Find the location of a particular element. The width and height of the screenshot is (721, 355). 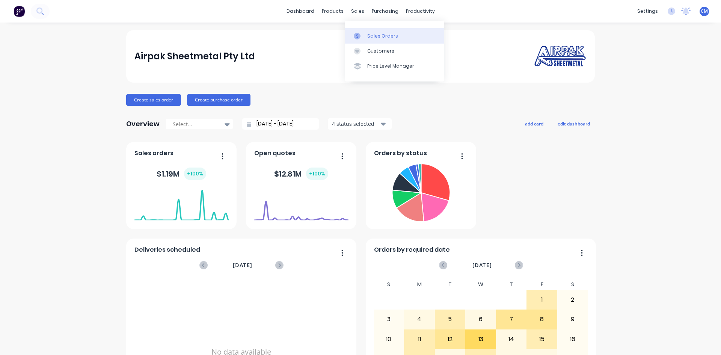

div: purchasing is located at coordinates (385, 11).